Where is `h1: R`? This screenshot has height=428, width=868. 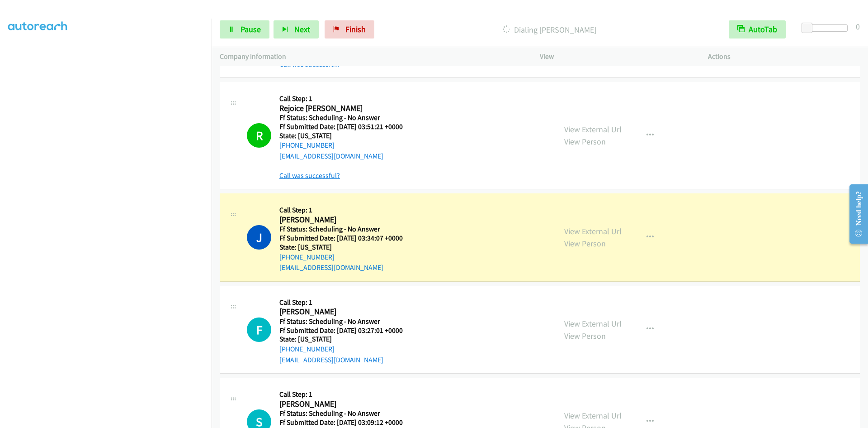
h1: R is located at coordinates (259, 135).